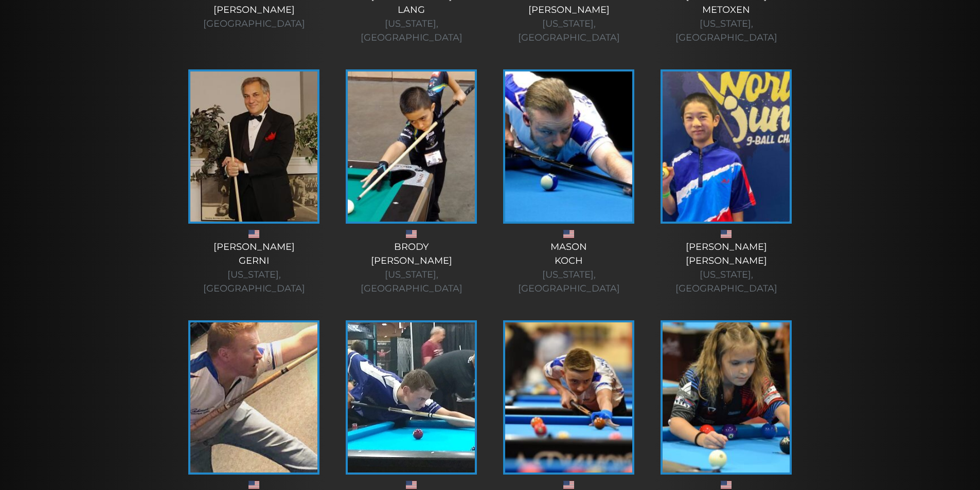 The image size is (980, 490). Describe the element at coordinates (254, 147) in the screenshot. I see `img: paul-gerni-225x281.jpg` at that location.